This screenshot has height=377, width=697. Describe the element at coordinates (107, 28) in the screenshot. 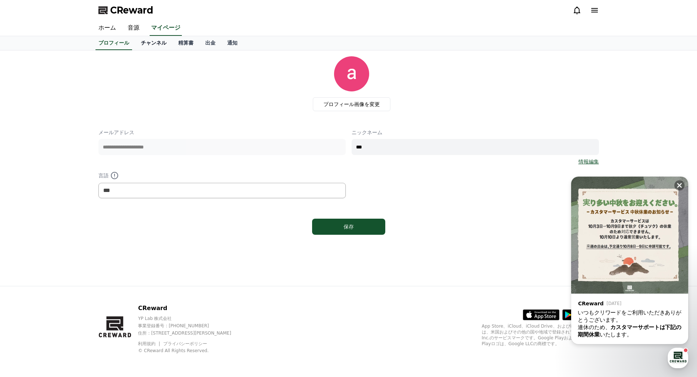

I see `a: ホーム` at that location.